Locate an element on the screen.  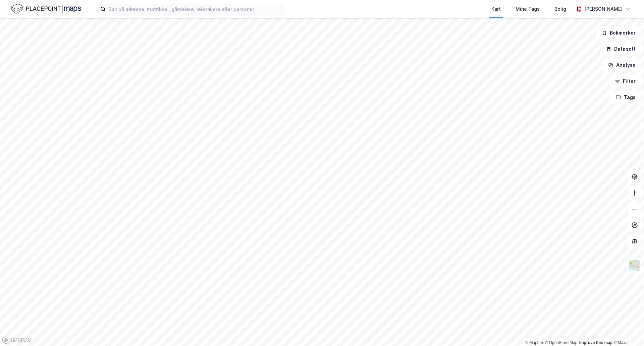
img: Z is located at coordinates (634, 265).